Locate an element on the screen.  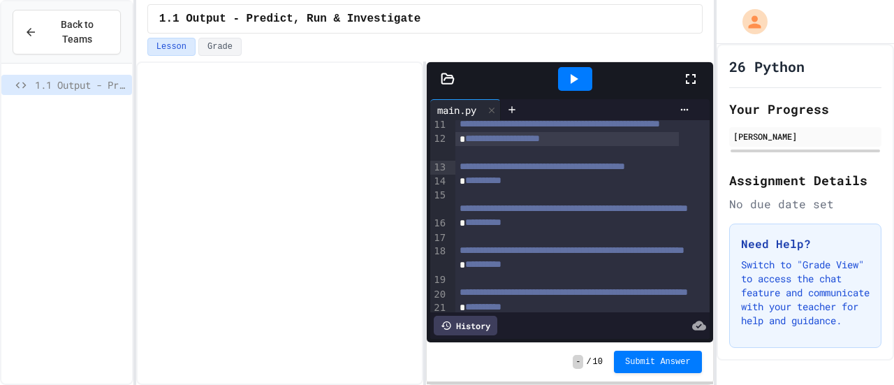
div: 21 is located at coordinates (439, 315).